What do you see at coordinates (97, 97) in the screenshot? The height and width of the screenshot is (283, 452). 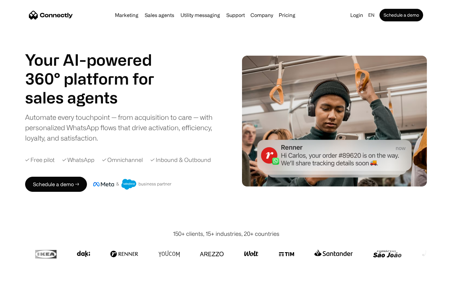 I see `h1: sales agents` at bounding box center [97, 97].